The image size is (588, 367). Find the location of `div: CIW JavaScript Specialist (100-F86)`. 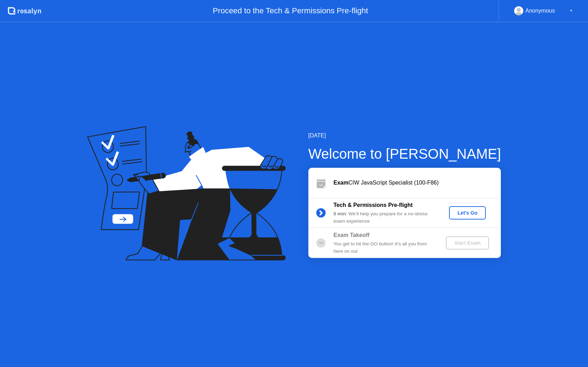

div: CIW JavaScript Specialist (100-F86) is located at coordinates (417, 183).